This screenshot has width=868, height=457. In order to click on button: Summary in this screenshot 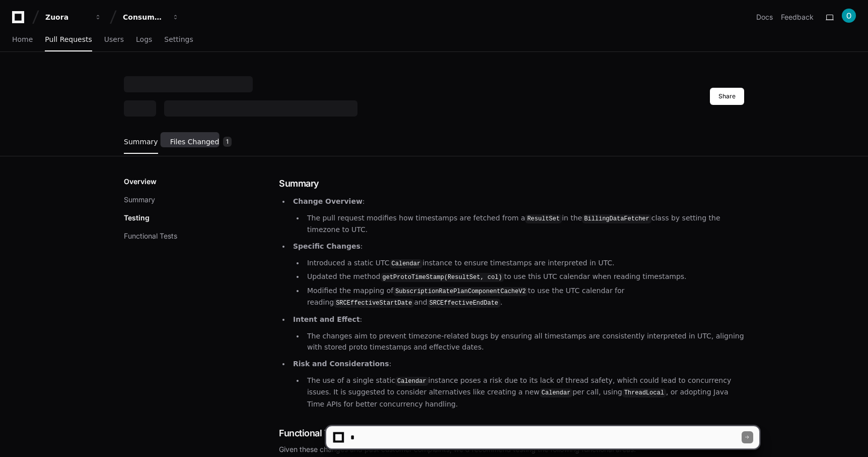, I will do `click(140, 200)`.